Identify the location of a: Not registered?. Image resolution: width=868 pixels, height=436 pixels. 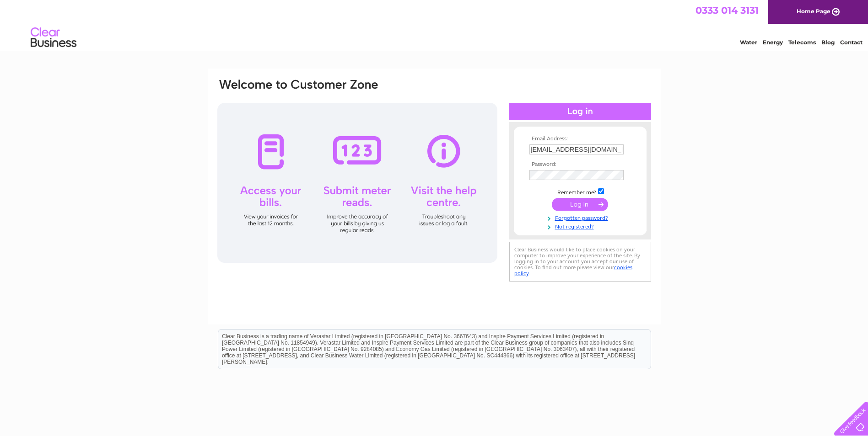
(581, 226).